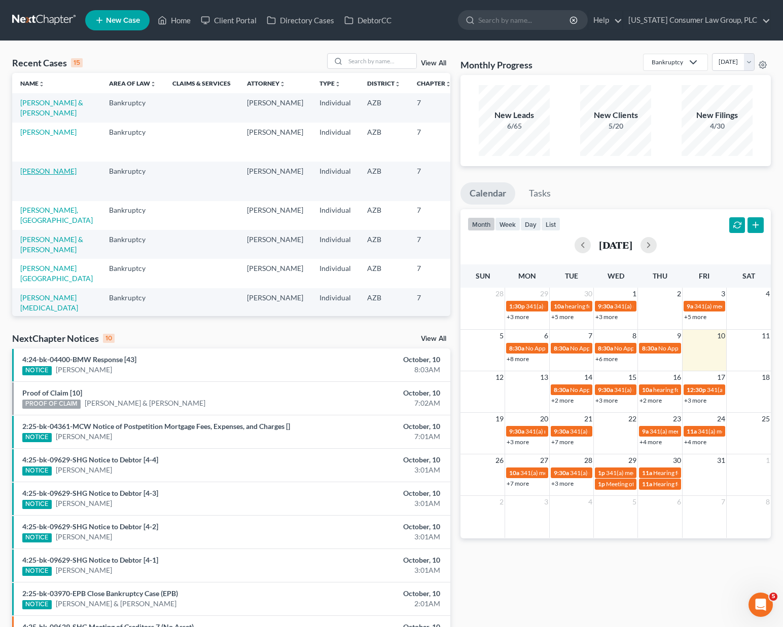  Describe the element at coordinates (90, 527) in the screenshot. I see `a: 4:25-bk-09629-SHG Notice to Debtor [4-2]` at that location.